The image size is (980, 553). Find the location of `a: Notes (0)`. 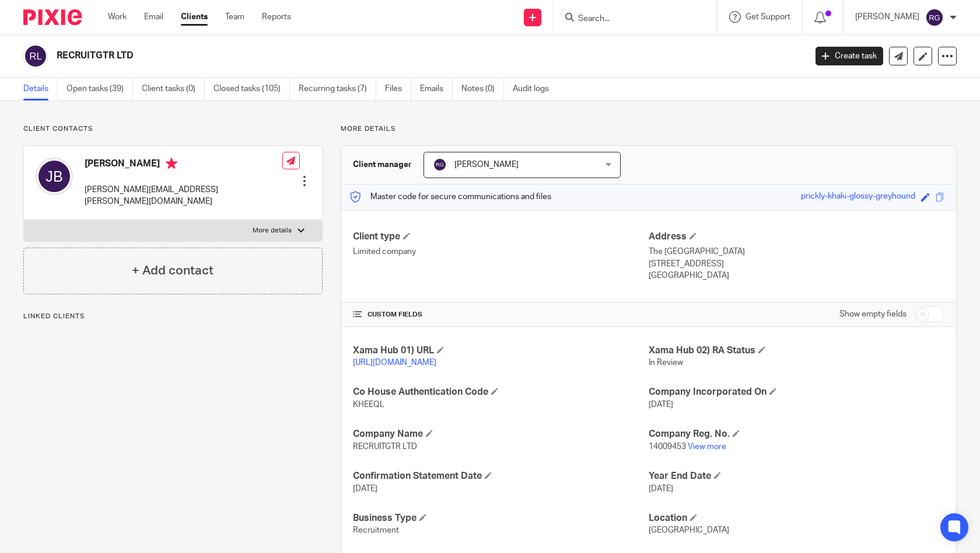

a: Notes (0) is located at coordinates (483, 88).